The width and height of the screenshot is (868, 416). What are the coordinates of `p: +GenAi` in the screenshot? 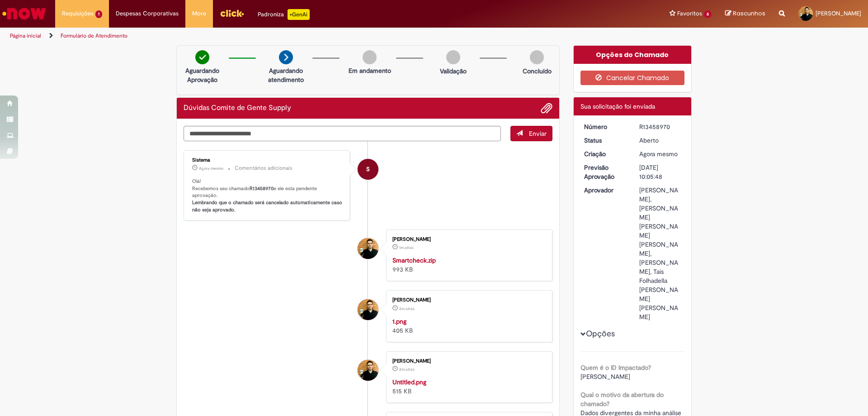 It's located at (298, 15).